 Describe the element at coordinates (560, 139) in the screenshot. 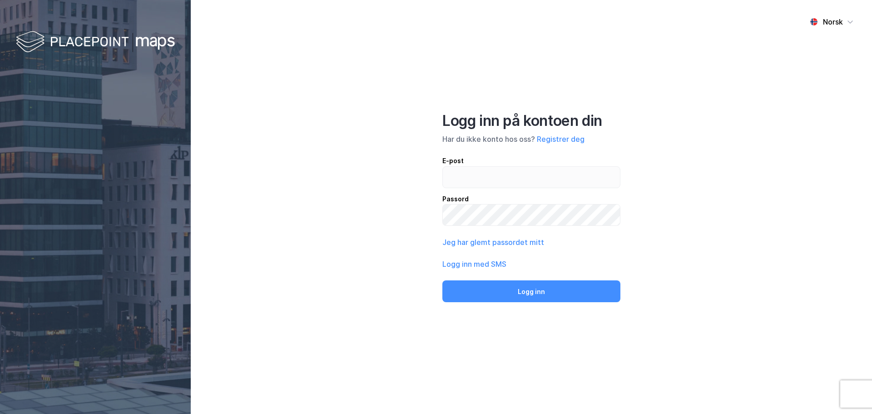

I see `button: Registrer deg` at that location.